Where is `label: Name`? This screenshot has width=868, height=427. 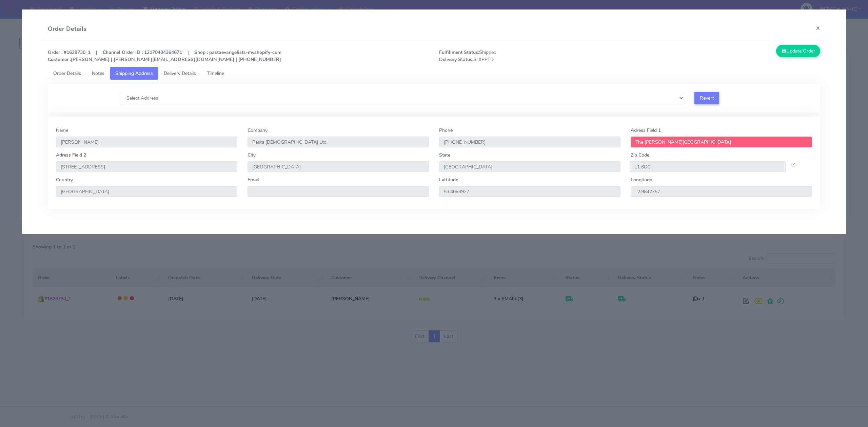
label: Name is located at coordinates (62, 130).